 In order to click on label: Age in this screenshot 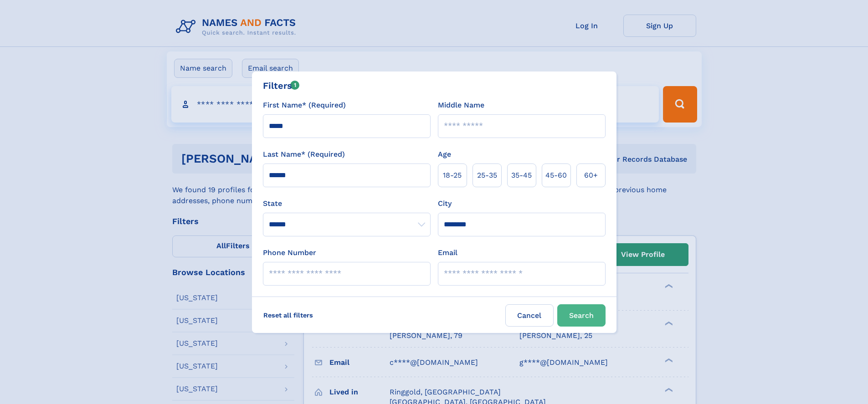, I will do `click(444, 154)`.